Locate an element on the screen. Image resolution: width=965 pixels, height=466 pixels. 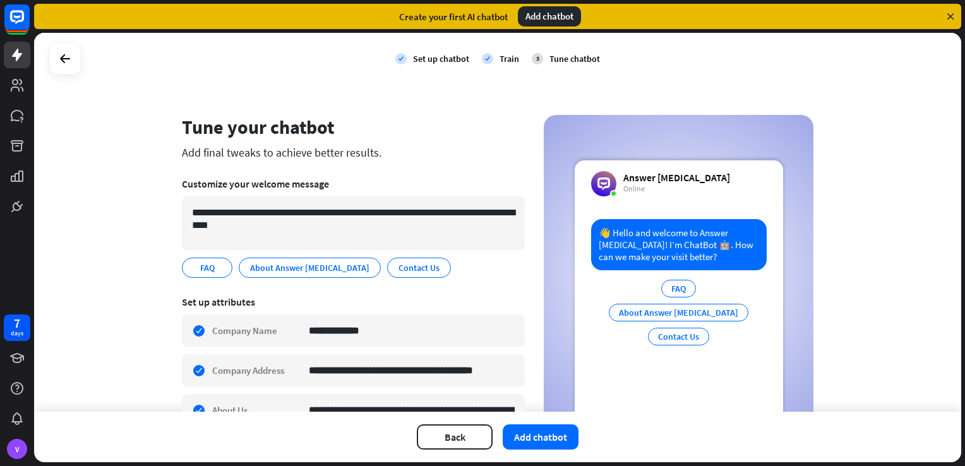
div: Add chatbot is located at coordinates (550, 16).